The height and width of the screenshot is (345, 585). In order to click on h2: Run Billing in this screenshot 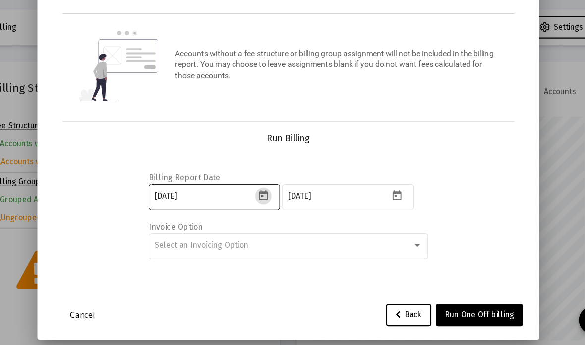, I will do `click(107, 25)`.